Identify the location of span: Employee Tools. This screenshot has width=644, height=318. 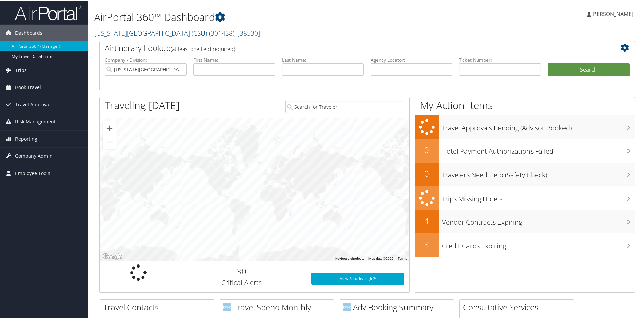
(33, 173).